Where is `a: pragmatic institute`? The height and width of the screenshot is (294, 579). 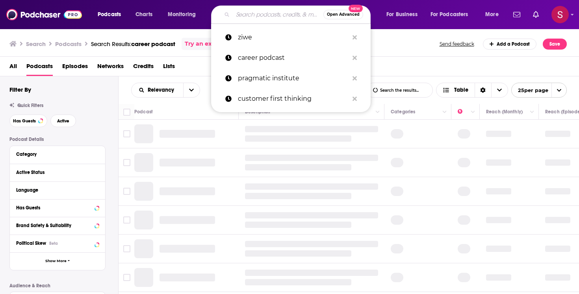 a: pragmatic institute is located at coordinates (291, 78).